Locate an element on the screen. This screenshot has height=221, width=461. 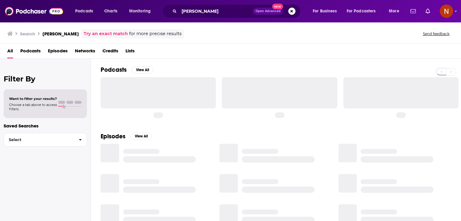
button: Select is located at coordinates (45, 140).